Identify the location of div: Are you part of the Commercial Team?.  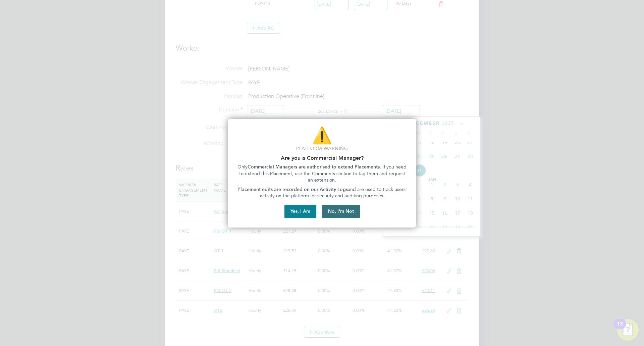
(322, 173).